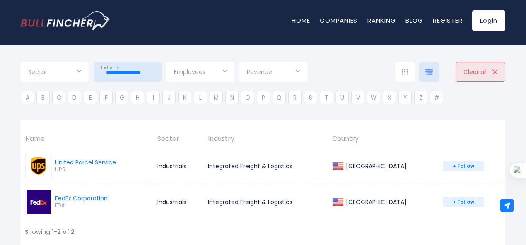 This screenshot has width=526, height=245. I want to click on li: F, so click(106, 98).